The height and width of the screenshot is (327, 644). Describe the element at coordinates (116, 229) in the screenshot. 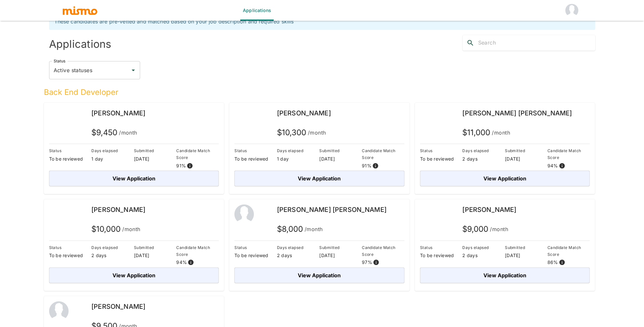

I see `h5: $ 10,000` at that location.